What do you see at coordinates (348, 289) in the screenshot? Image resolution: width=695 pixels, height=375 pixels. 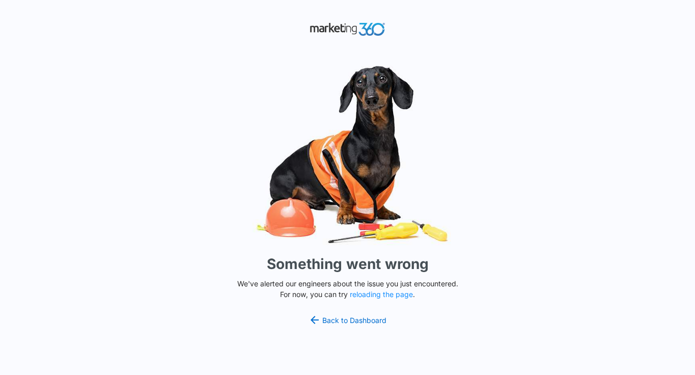 I see `p: We've alerted our engineers about the issue you just encountered. For now, you can try .` at bounding box center [348, 289].